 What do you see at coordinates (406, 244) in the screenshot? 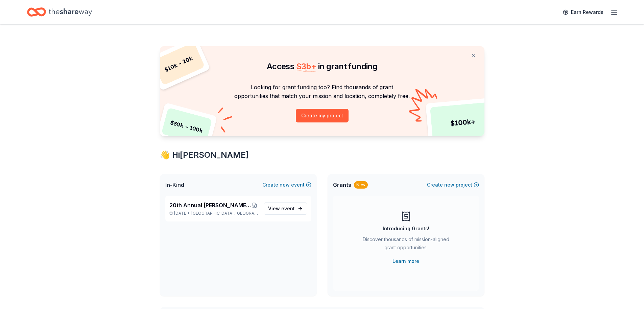
I see `div: Discover thousands of mission-aligned grant opportunities.` at bounding box center [406, 244].